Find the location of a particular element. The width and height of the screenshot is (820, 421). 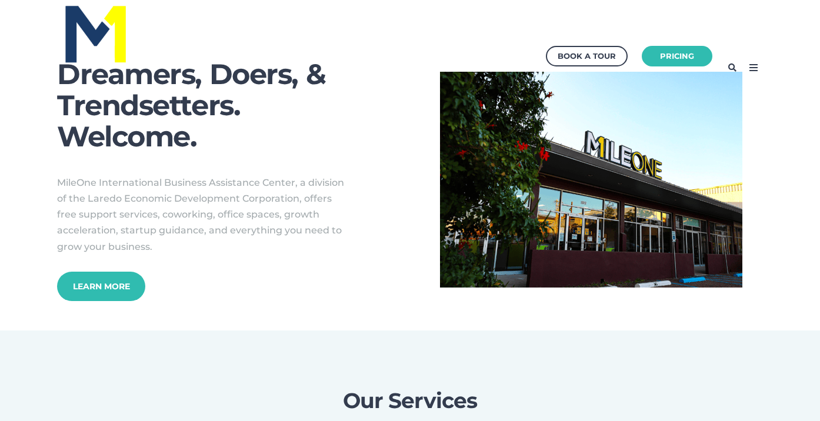

div: Book a Tour is located at coordinates (586, 56).